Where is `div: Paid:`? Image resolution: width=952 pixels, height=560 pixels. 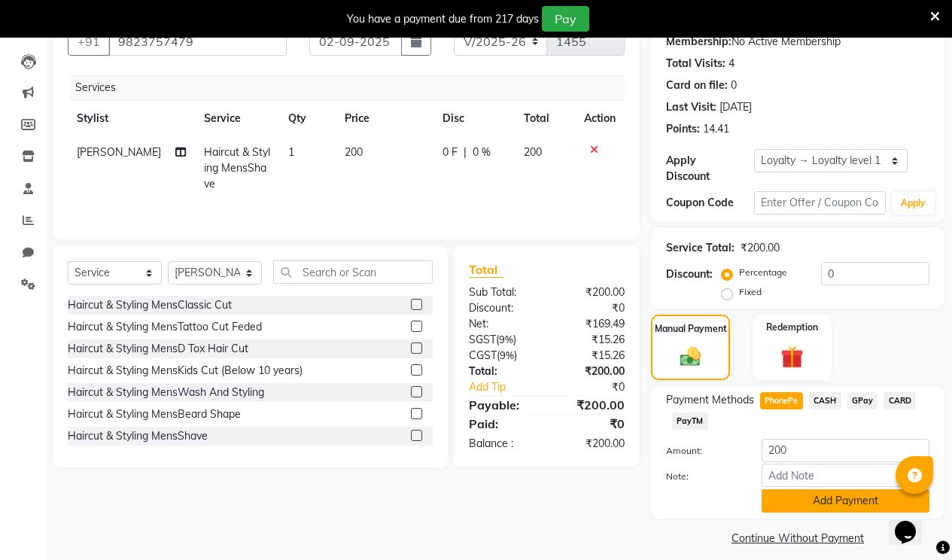
div: Paid: is located at coordinates (502, 423).